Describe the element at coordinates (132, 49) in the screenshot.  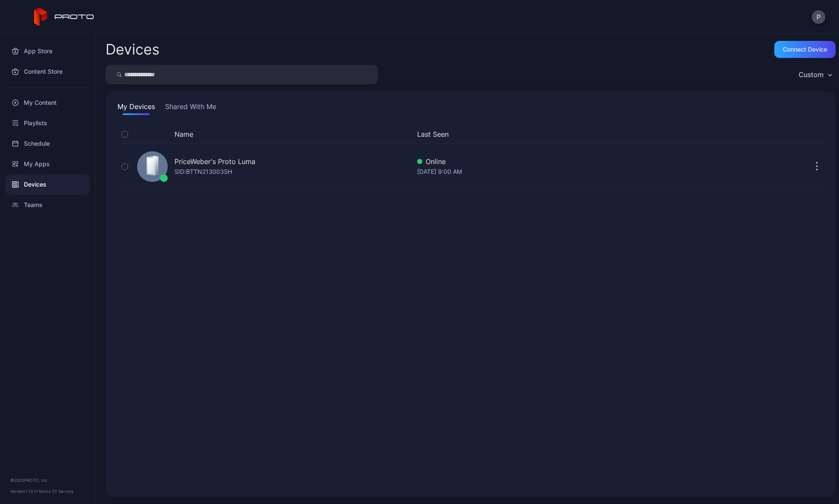
I see `h2: Devices` at that location.